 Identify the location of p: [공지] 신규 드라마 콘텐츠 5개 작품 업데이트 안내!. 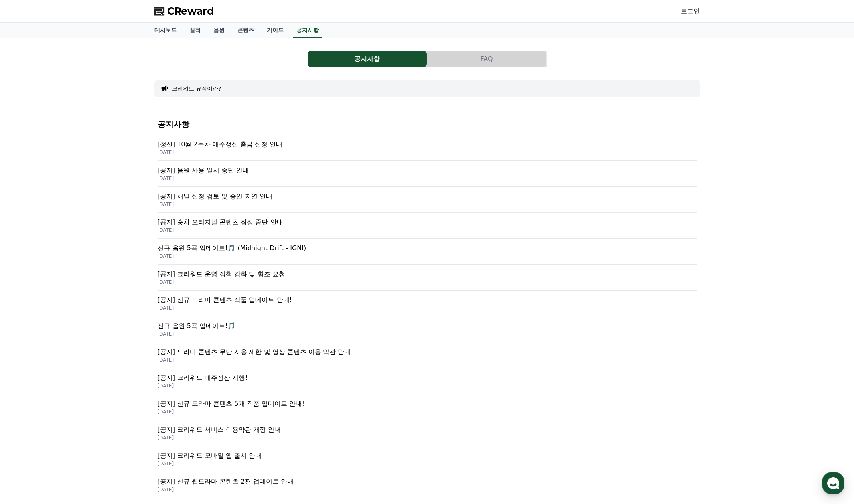
(427, 404).